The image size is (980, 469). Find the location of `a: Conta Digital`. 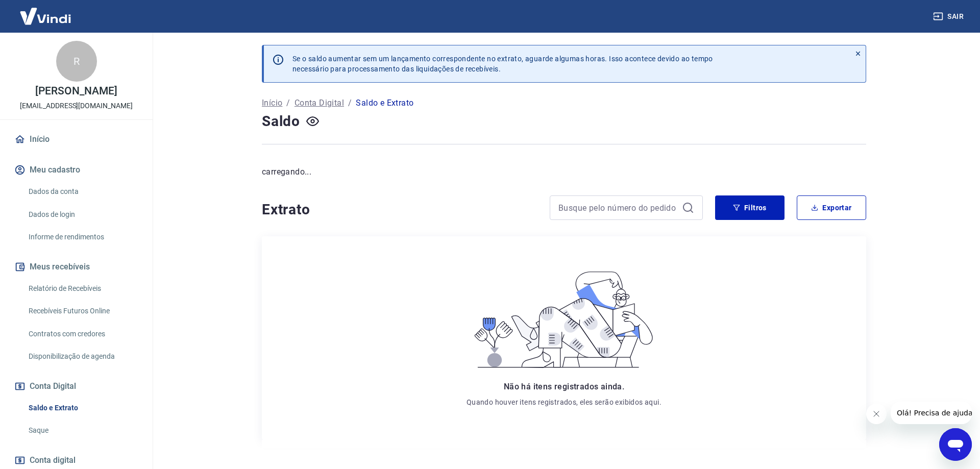

a: Conta Digital is located at coordinates (319, 103).